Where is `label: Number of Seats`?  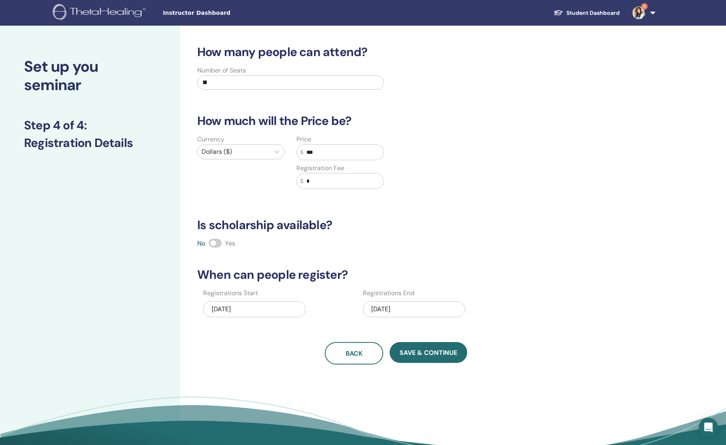 label: Number of Seats is located at coordinates (222, 70).